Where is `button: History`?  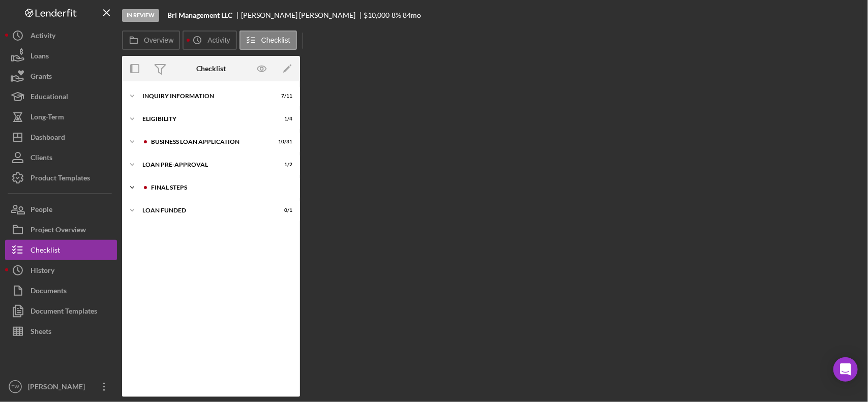
button: History is located at coordinates (61, 270).